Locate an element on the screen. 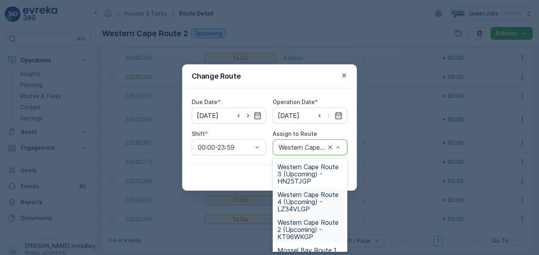  label: Operation Date is located at coordinates (294, 102).